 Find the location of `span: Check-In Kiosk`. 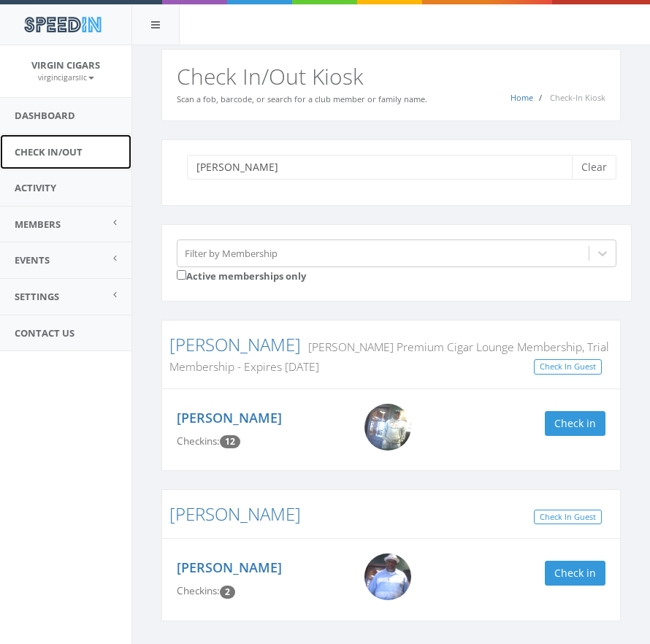

span: Check-In Kiosk is located at coordinates (577, 97).